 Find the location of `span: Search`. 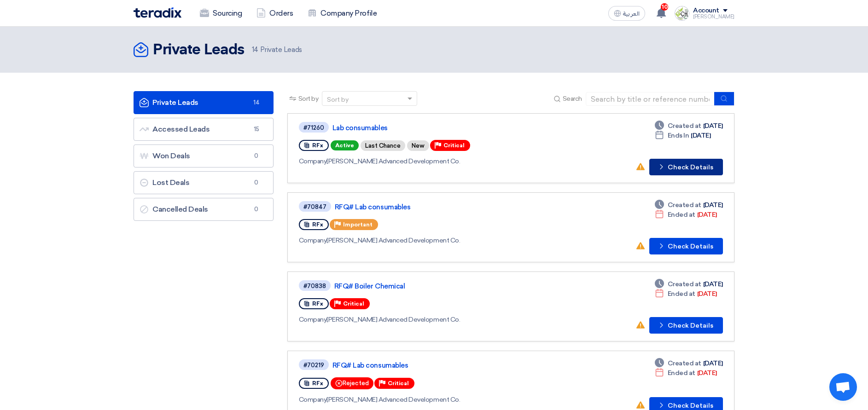

span: Search is located at coordinates (572, 99).